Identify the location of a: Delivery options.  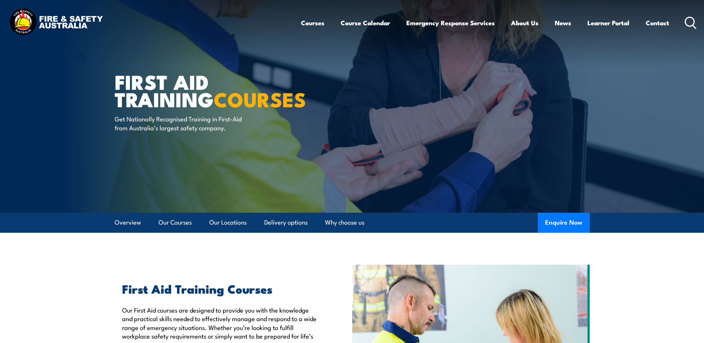
(286, 222).